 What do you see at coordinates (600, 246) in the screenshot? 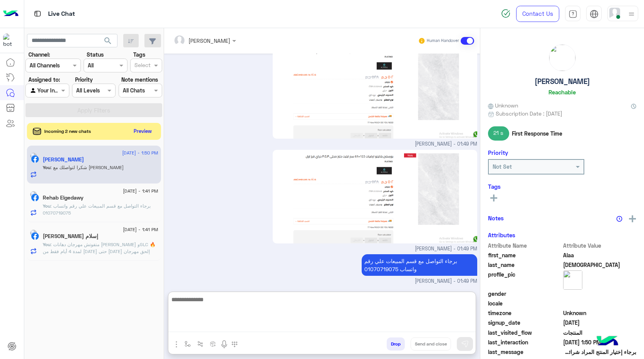
I see `span: Attribute Value` at bounding box center [600, 246].